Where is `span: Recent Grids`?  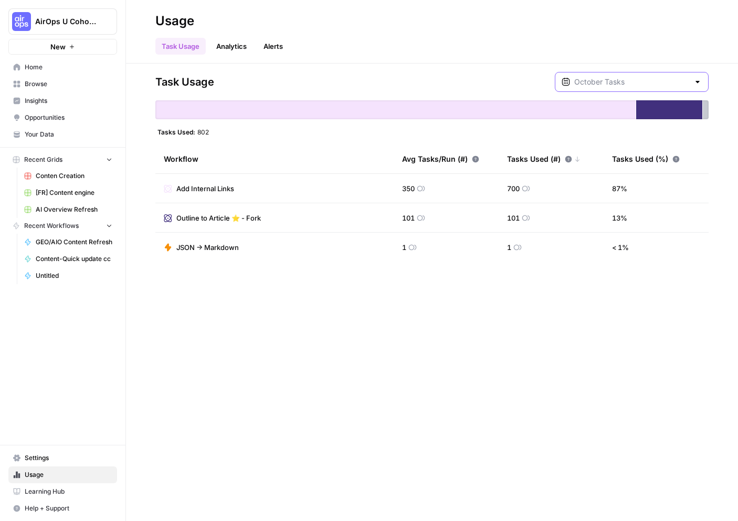 span: Recent Grids is located at coordinates (43, 160).